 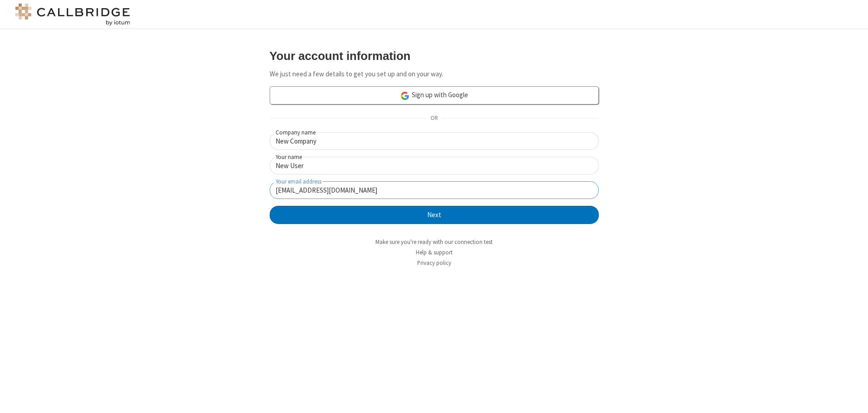 I want to click on button: Next, so click(x=434, y=215).